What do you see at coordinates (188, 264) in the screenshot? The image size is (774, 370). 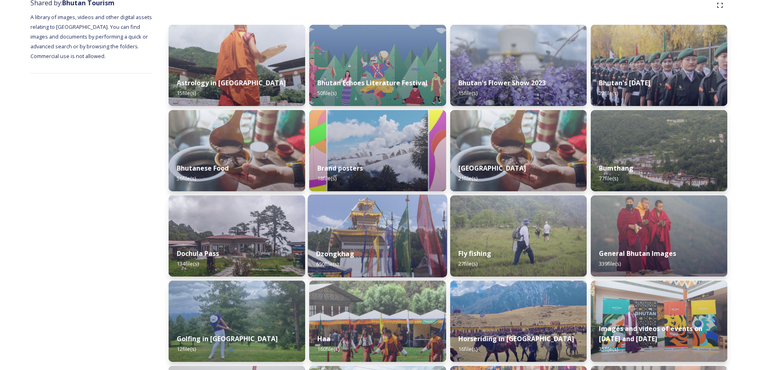 I see `span: 134 file(s)` at bounding box center [188, 264].